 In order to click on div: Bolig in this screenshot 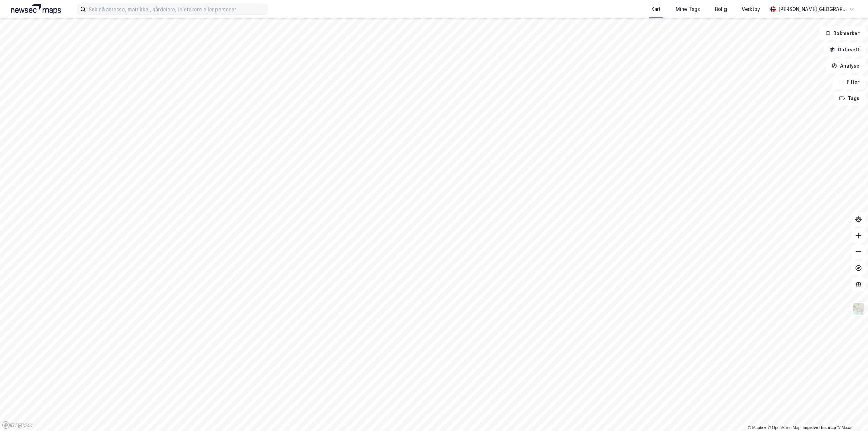, I will do `click(721, 9)`.